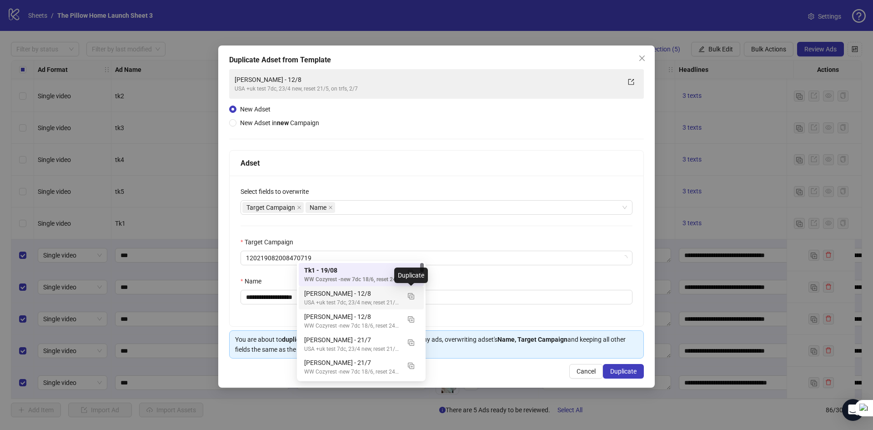  I want to click on span: Duplicate, so click(623, 371).